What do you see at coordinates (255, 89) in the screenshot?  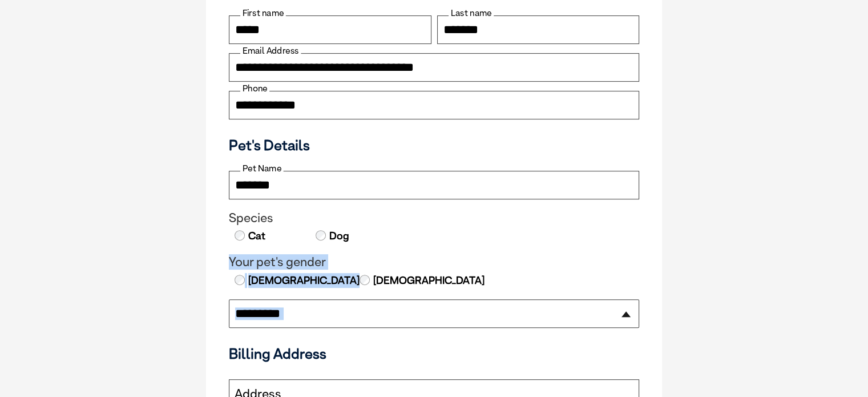 I see `label: Phone` at bounding box center [255, 89].